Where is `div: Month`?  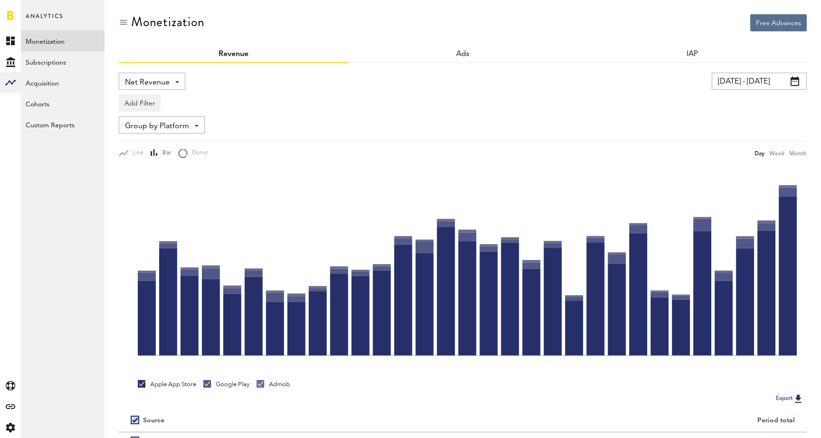
div: Month is located at coordinates (797, 153).